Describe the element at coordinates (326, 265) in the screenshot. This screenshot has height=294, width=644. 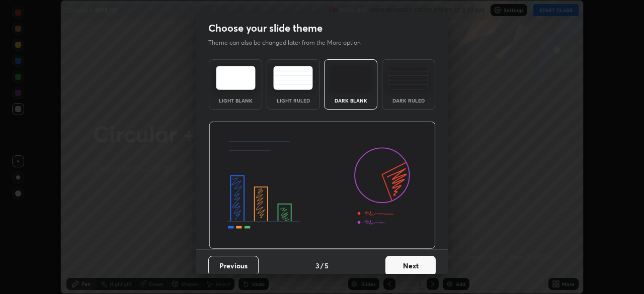
I see `h4: 5` at that location.